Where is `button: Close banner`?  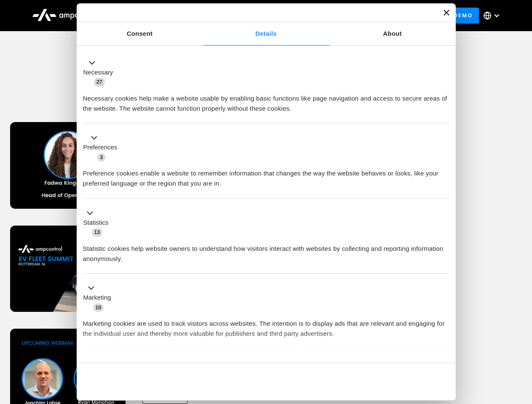
button: Close banner is located at coordinates (447, 13).